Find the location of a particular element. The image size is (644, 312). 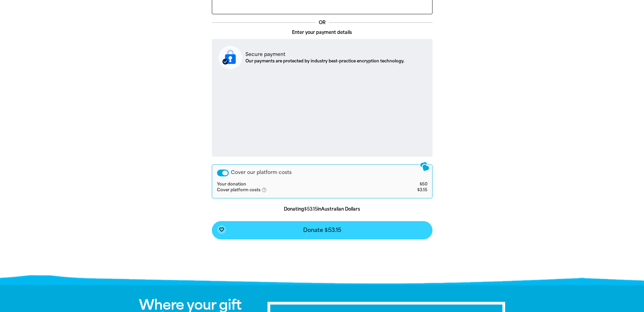

i: help_outlined is located at coordinates (267, 190).